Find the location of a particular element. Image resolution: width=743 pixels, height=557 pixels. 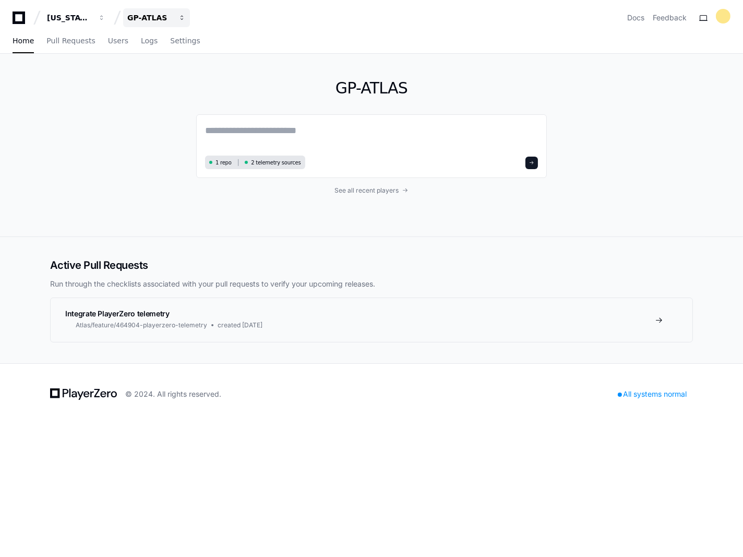

span: 2 telemetry sources is located at coordinates (275, 162).